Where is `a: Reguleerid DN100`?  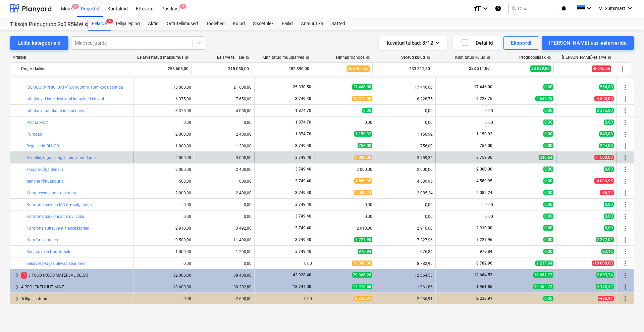 a: Reguleerid DN100 is located at coordinates (43, 146).